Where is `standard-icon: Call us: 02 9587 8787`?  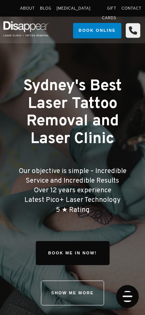 standard-icon: Call us: 02 9587 8787 is located at coordinates (133, 30).